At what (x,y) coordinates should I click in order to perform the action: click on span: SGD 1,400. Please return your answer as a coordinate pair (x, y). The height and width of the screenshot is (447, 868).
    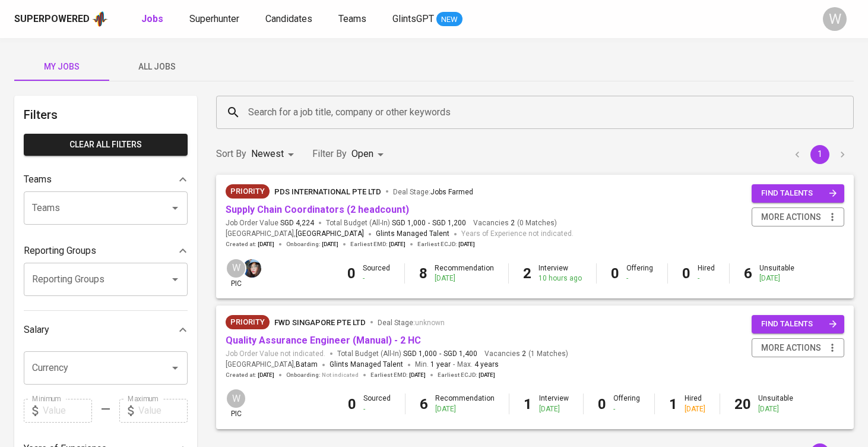
    Looking at the image, I should click on (460, 353).